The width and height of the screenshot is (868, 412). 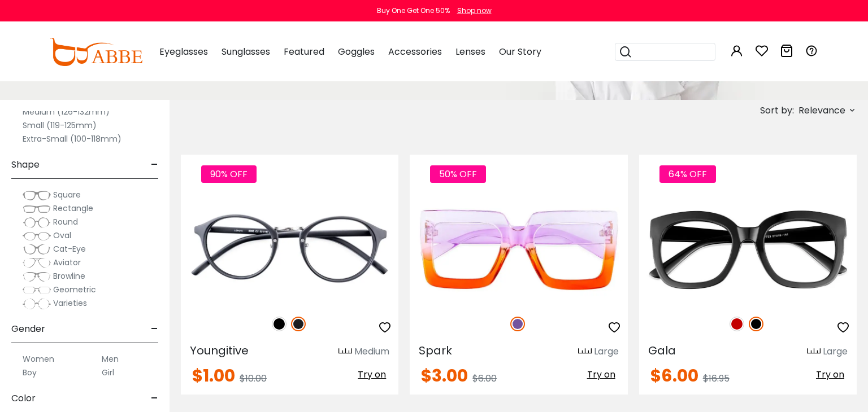 I want to click on img: Round.png, so click(x=37, y=223).